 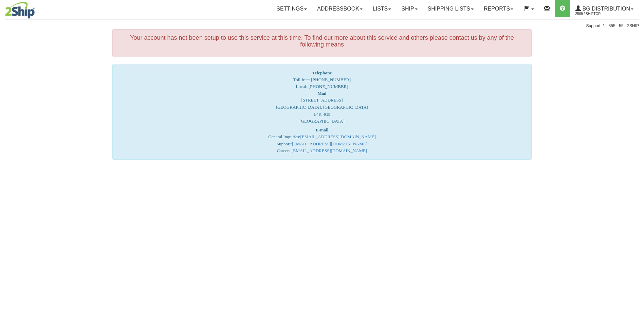 What do you see at coordinates (322, 130) in the screenshot?
I see `strong: E-mail` at bounding box center [322, 130].